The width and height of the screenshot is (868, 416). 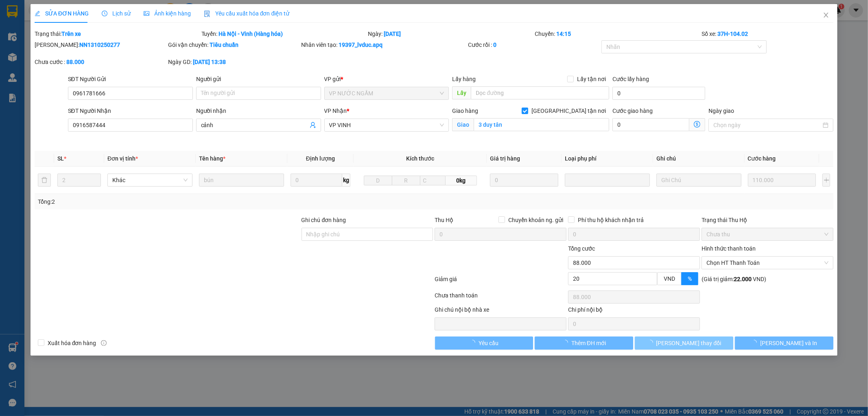 I want to click on input: Ngày giao, so click(x=767, y=125).